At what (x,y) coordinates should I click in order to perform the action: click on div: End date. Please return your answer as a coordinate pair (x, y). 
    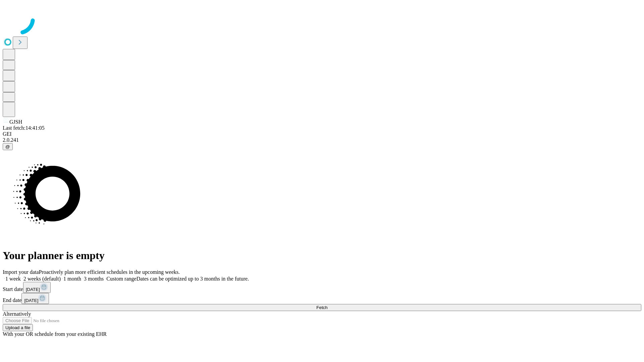
    Looking at the image, I should click on (322, 298).